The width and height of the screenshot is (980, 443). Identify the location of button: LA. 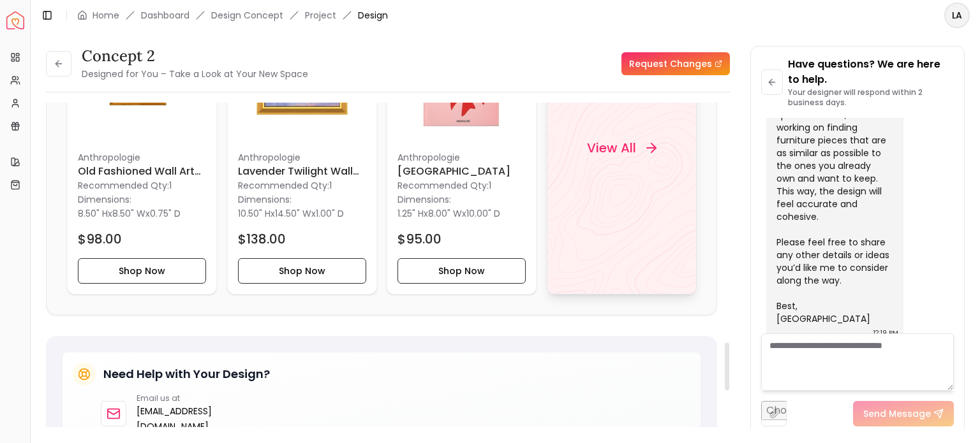
(957, 15).